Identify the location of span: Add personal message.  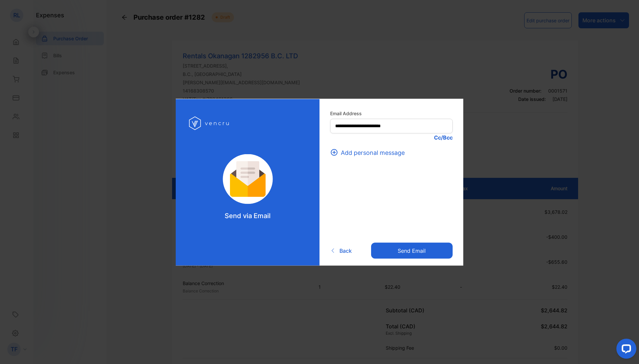
(373, 152).